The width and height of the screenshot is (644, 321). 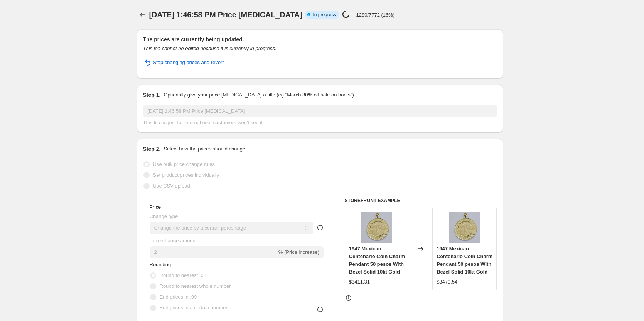 What do you see at coordinates (183, 275) in the screenshot?
I see `span: Round to nearest .01` at bounding box center [183, 275].